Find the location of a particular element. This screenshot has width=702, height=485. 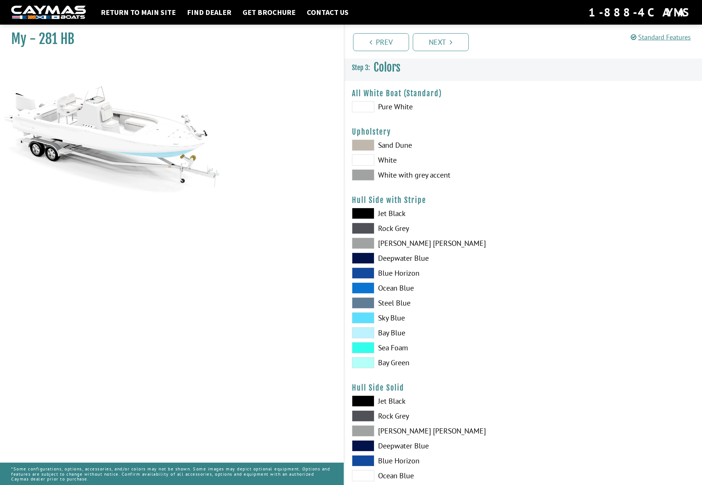

label: Bay Green is located at coordinates (434, 363).